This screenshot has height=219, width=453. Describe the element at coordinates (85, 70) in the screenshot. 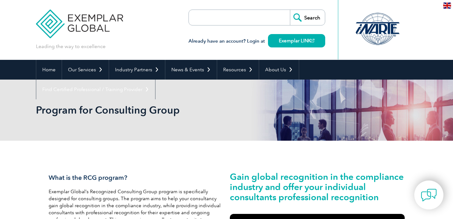

I see `a: Our Services` at that location.